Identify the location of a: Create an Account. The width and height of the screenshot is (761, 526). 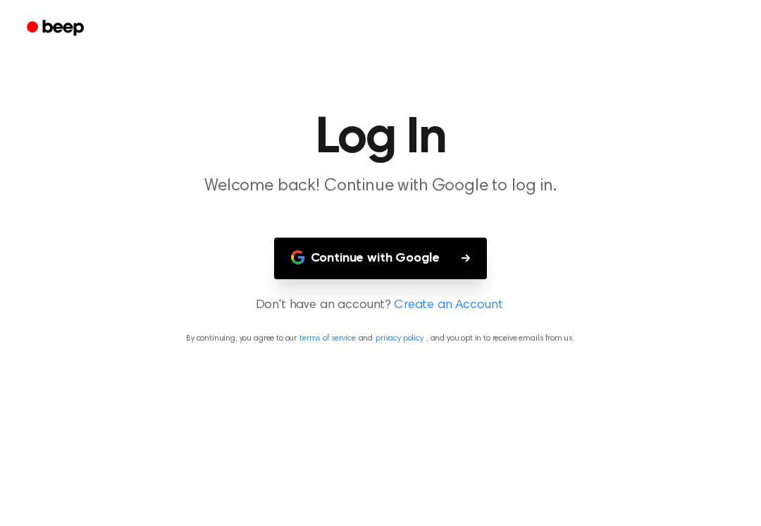
(448, 305).